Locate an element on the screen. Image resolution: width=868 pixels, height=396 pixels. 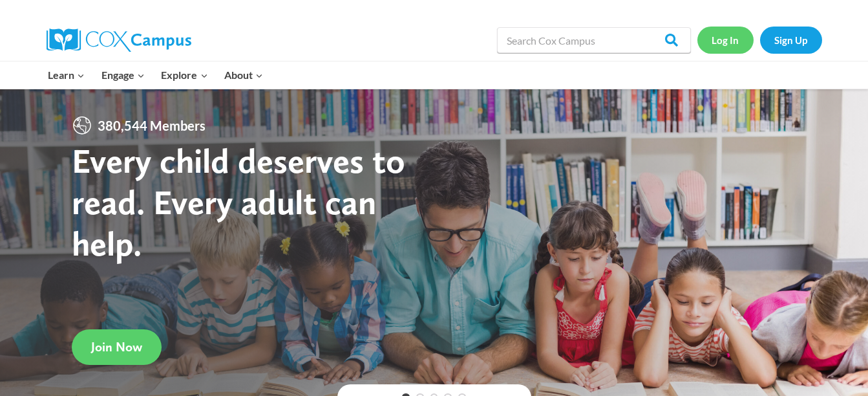
span: 380,544 Members is located at coordinates (152, 125).